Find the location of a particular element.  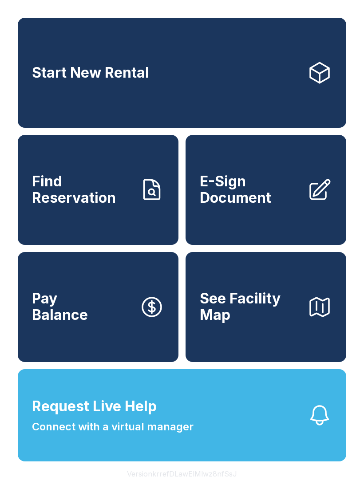

button: See Facility Map is located at coordinates (266, 307).